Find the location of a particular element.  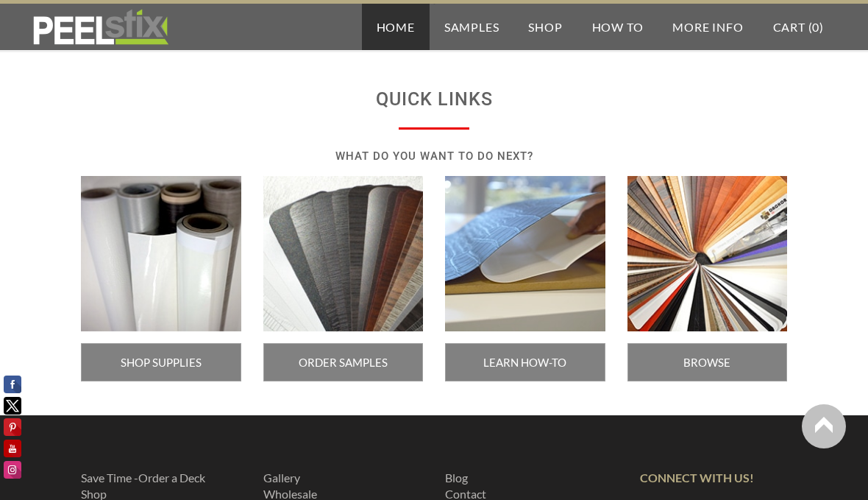

strong: CONNECT WITH US! is located at coordinates (696, 477).